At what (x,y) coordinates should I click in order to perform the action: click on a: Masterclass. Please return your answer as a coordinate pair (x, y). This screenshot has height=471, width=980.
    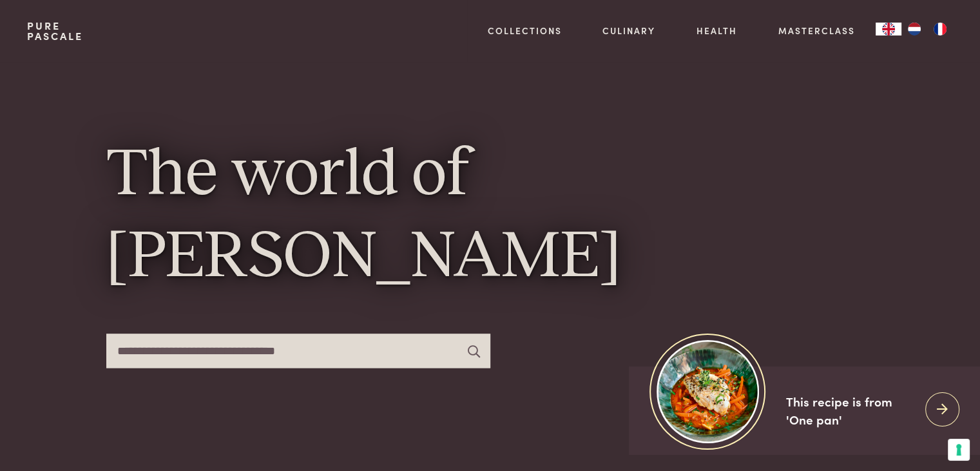
    Looking at the image, I should click on (816, 30).